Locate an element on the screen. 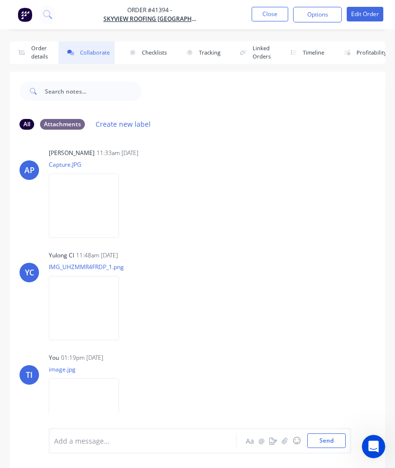 The width and height of the screenshot is (395, 468). img: Factory is located at coordinates (25, 15).